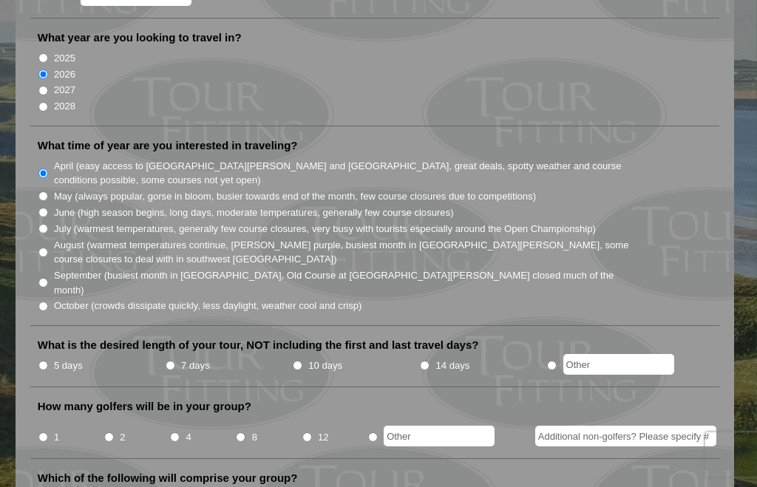 Image resolution: width=757 pixels, height=487 pixels. What do you see at coordinates (254, 438) in the screenshot?
I see `label: 8` at bounding box center [254, 438].